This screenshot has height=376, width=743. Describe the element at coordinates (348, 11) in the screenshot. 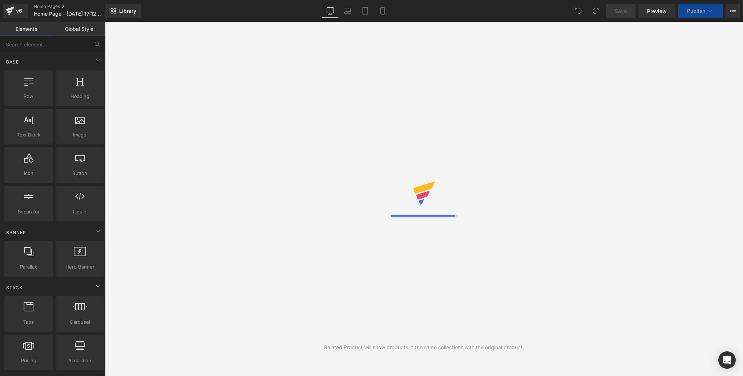

I see `a: Laptop` at that location.